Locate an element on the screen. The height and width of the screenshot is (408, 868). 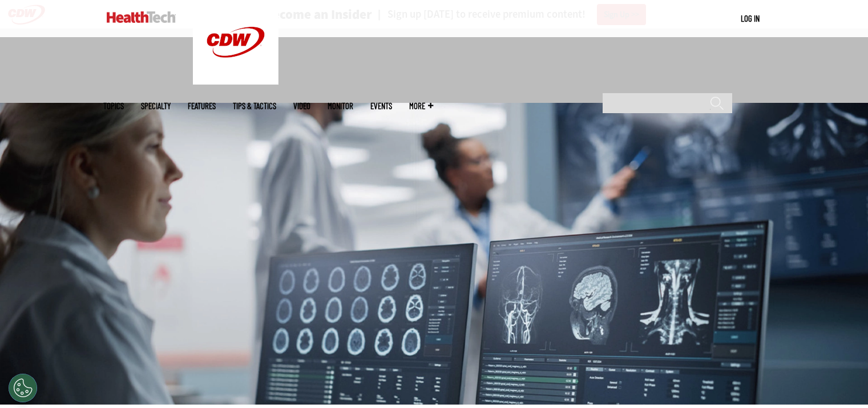
a: MonITor is located at coordinates (340, 105).